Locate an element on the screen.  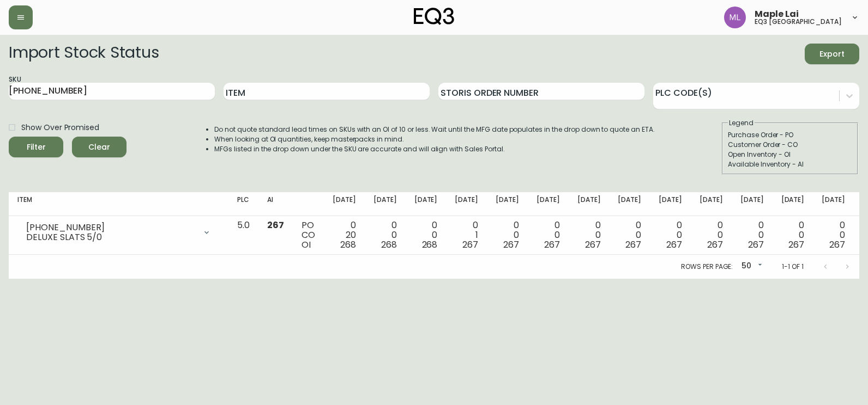
img: 61e28cffcf8cc9f4e300d877dd684943 is located at coordinates (735, 18).